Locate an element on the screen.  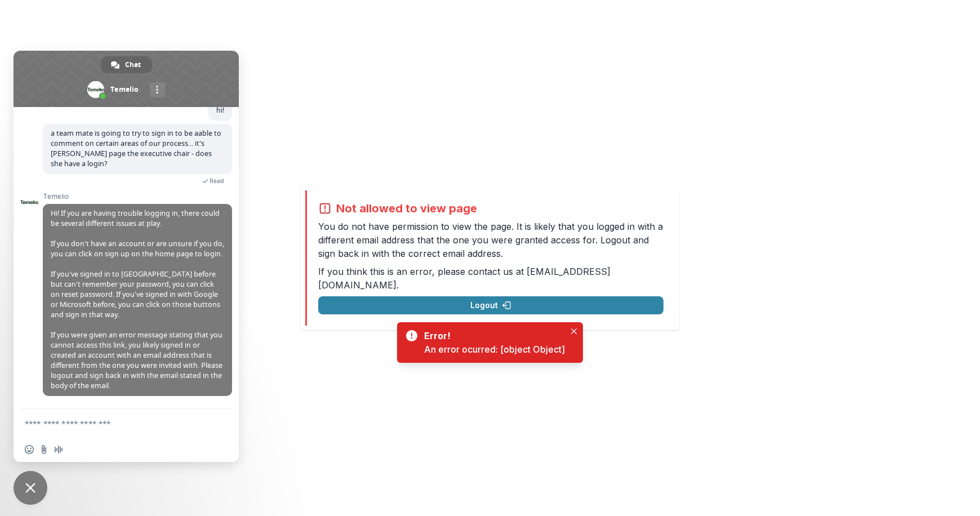
button: Close is located at coordinates (574, 331).